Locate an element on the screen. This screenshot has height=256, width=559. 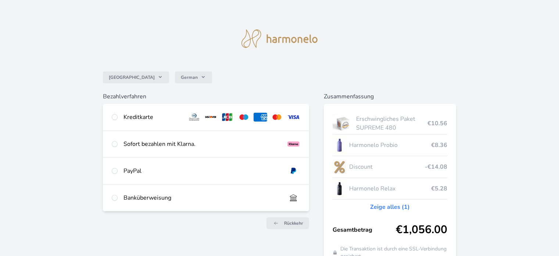
img: logo.svg is located at coordinates (280, 39).